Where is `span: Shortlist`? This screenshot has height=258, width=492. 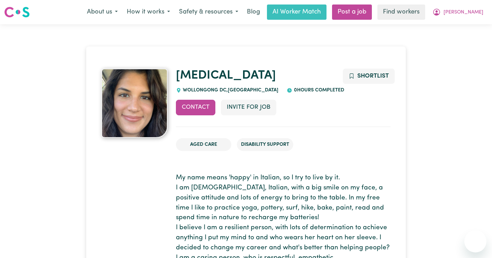
span: Shortlist is located at coordinates (373, 76).